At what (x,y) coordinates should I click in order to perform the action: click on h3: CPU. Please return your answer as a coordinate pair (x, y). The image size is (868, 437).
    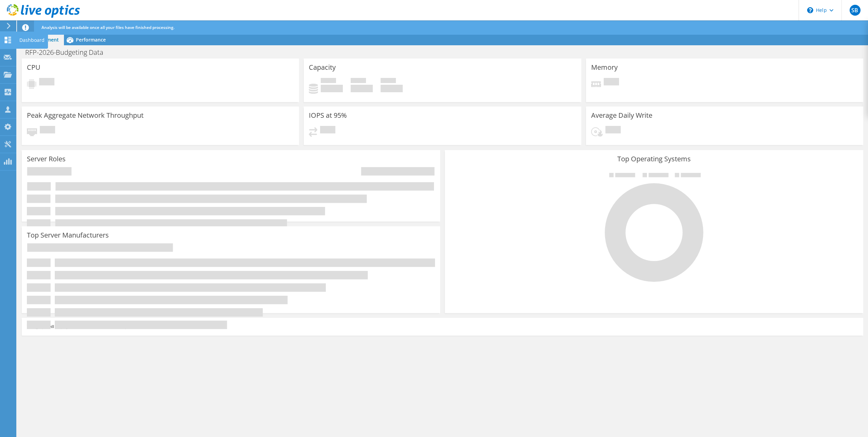
    Looking at the image, I should click on (34, 67).